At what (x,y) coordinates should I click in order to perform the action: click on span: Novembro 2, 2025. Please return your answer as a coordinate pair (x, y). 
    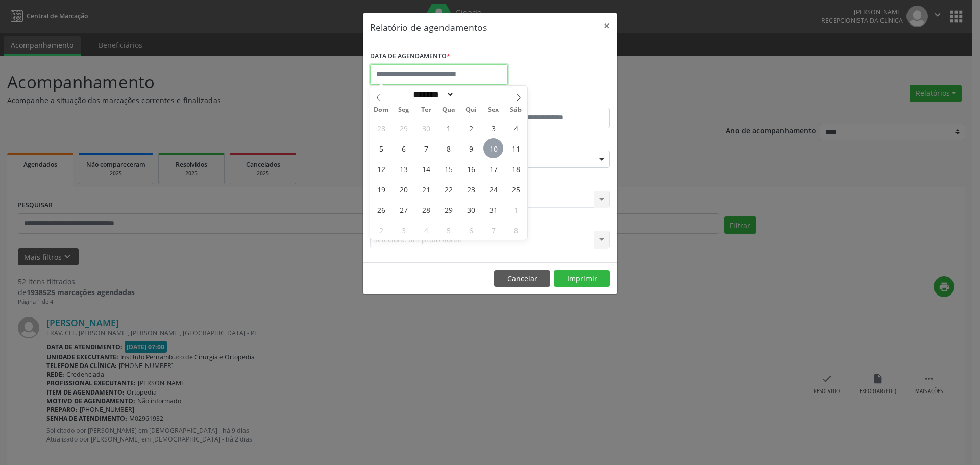
    Looking at the image, I should click on (381, 230).